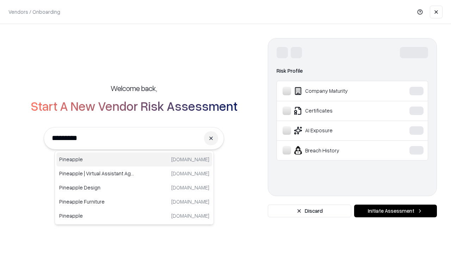  Describe the element at coordinates (134, 187) in the screenshot. I see `div: Suggestions` at that location.